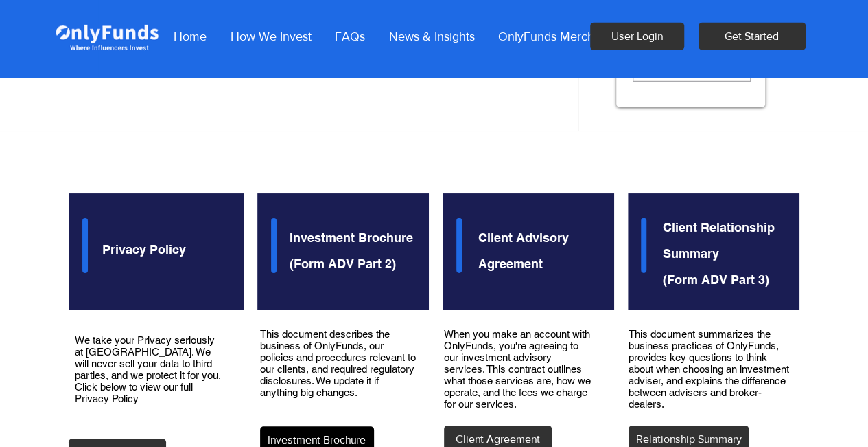 The image size is (868, 447). What do you see at coordinates (498, 439) in the screenshot?
I see `span: Client Agreement` at bounding box center [498, 439].